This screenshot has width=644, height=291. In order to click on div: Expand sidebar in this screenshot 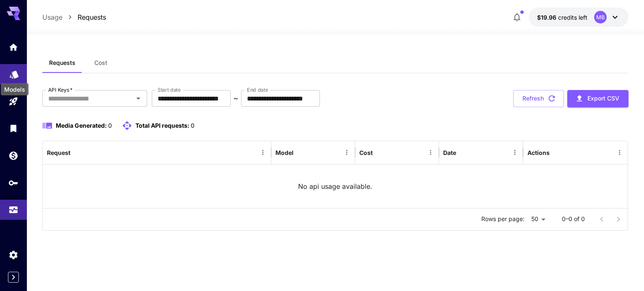, I will do `click(14, 277)`.